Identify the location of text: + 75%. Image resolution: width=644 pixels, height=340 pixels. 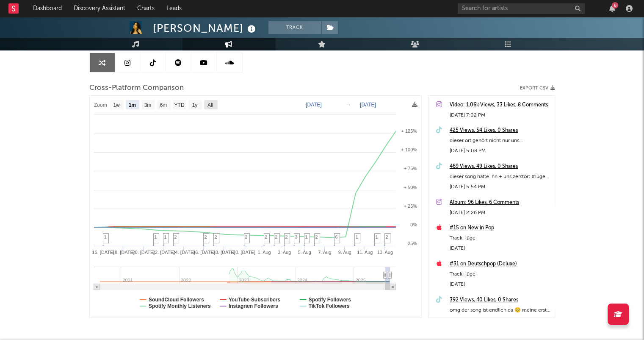
(411, 168).